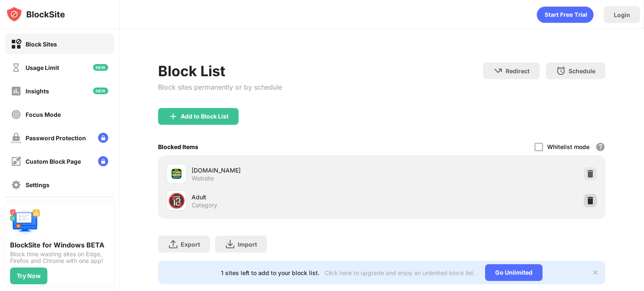  I want to click on div: Settings, so click(38, 185).